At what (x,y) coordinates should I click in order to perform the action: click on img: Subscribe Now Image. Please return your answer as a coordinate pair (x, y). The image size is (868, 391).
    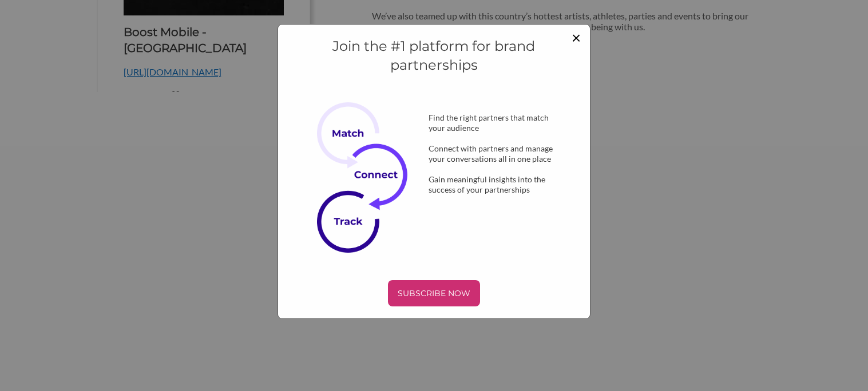
    Looking at the image, I should click on (368, 177).